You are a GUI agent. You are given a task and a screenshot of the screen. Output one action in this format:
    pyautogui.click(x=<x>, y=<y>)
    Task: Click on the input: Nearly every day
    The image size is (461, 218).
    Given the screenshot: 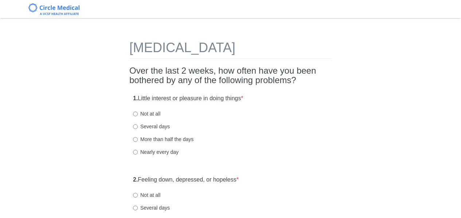 What is the action you would take?
    pyautogui.click(x=135, y=152)
    